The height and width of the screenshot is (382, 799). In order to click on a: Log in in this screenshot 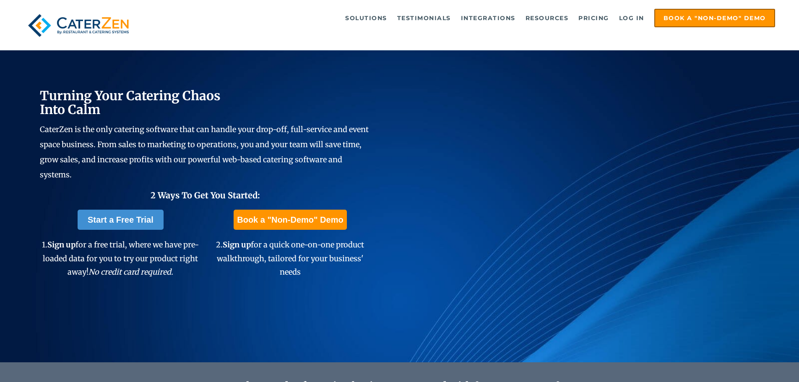, I will do `click(632, 18)`.